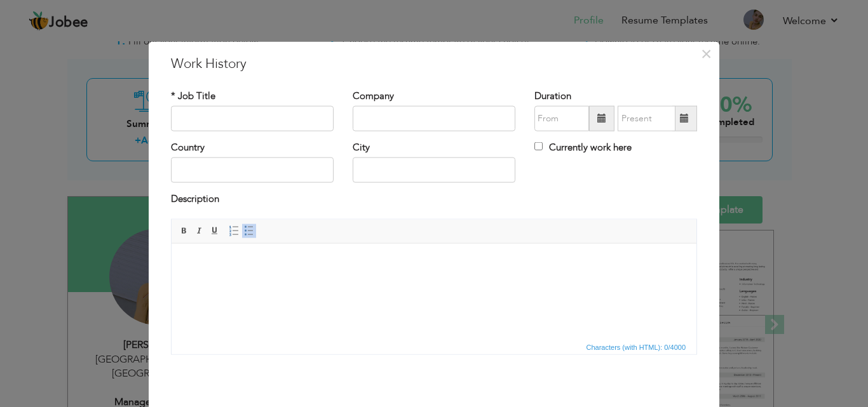 The image size is (868, 407). I want to click on label: City, so click(361, 147).